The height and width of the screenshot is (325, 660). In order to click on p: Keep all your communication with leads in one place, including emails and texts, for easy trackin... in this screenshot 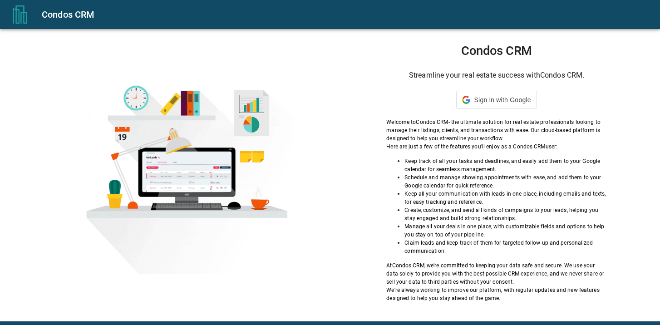, I will do `click(506, 198)`.